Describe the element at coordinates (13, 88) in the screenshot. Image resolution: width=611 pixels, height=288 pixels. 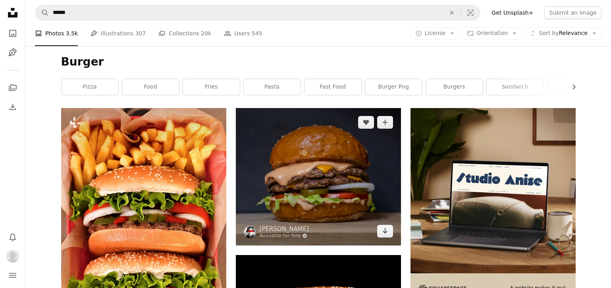
I see `a: Collections` at that location.